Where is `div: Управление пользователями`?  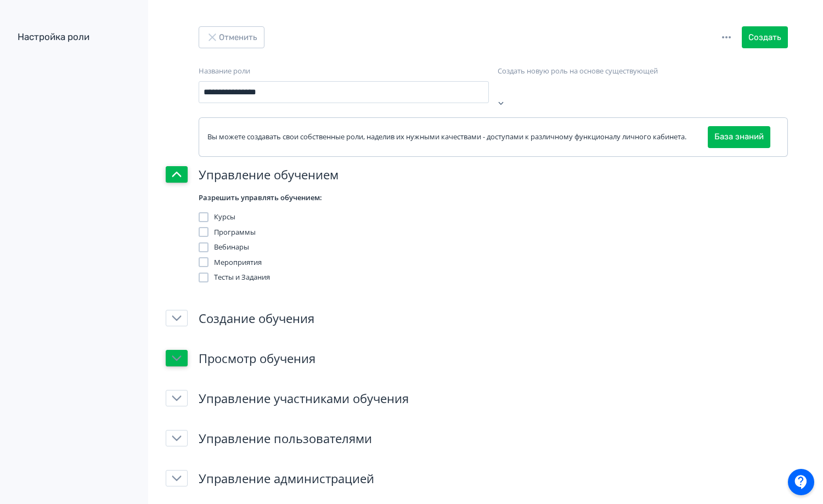
div: Управление пользователями is located at coordinates (493, 438).